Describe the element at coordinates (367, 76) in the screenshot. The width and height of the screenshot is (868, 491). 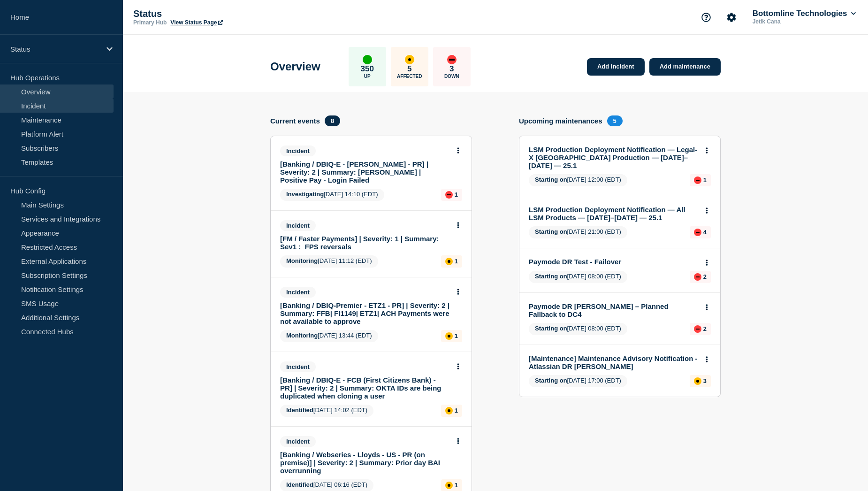
I see `p: Up` at that location.